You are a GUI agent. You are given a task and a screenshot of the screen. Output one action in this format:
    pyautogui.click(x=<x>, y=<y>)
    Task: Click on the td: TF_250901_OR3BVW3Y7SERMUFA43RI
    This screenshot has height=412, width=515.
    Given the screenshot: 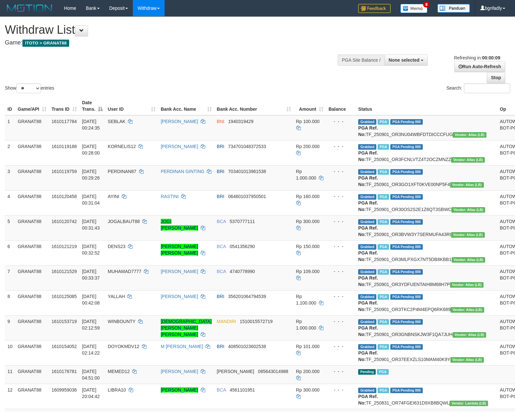 What is the action you would take?
    pyautogui.click(x=427, y=228)
    